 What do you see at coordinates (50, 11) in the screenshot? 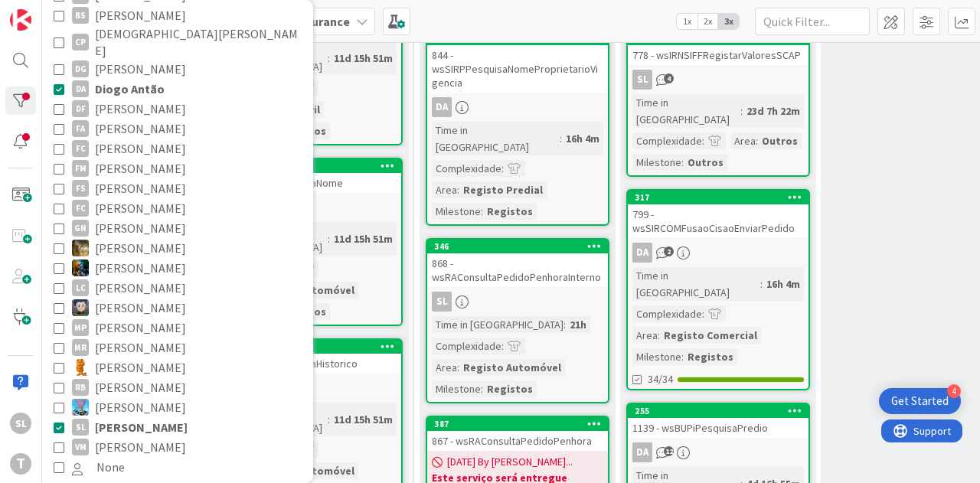
I see `span: Support` at bounding box center [50, 11].